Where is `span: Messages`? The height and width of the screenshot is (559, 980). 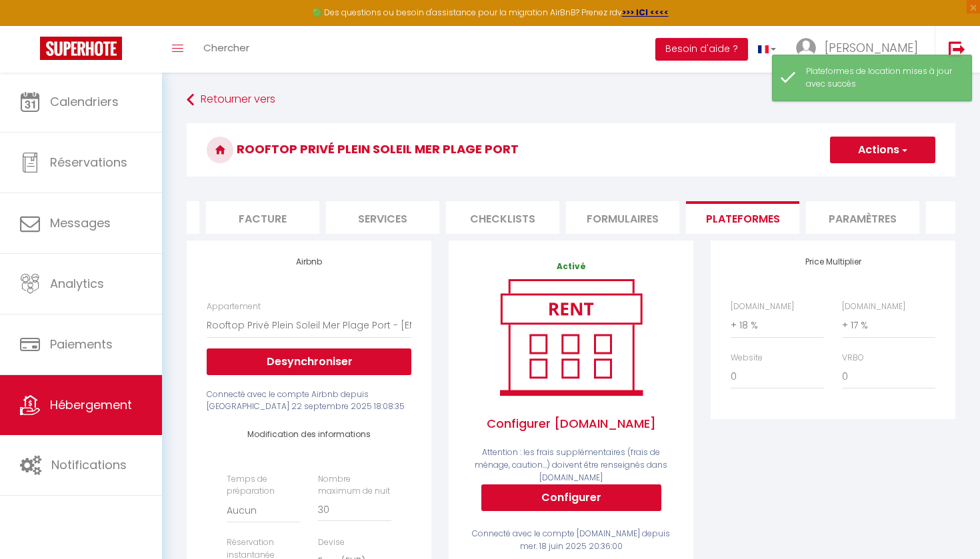
span: Messages is located at coordinates (80, 223).